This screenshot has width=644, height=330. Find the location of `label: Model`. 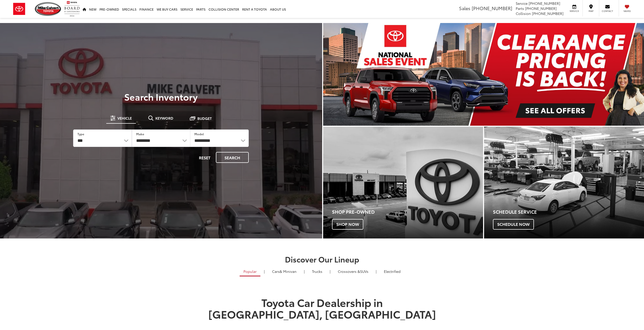

label: Model is located at coordinates (199, 134).